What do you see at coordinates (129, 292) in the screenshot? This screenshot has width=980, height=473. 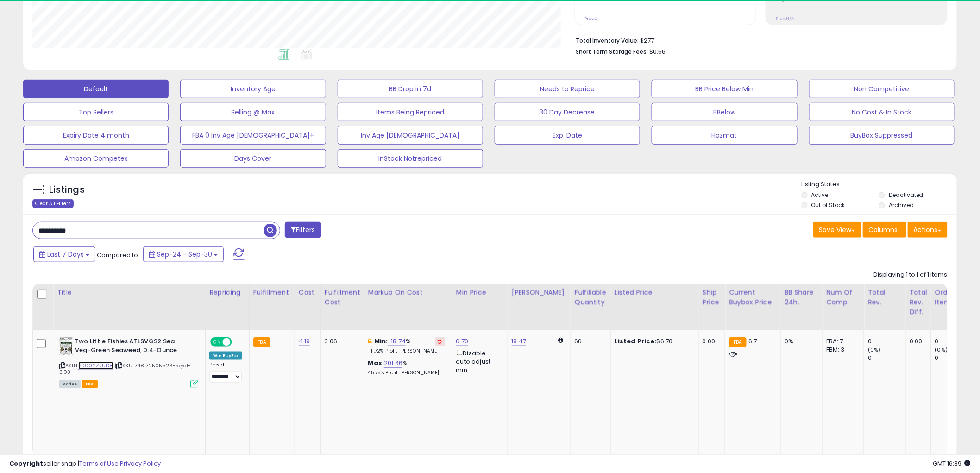 I see `div: Title` at bounding box center [129, 292].